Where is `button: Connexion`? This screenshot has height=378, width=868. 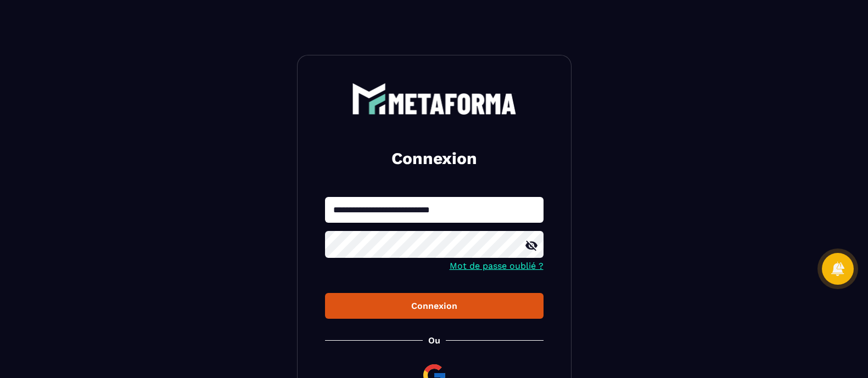
button: Connexion is located at coordinates (434, 306).